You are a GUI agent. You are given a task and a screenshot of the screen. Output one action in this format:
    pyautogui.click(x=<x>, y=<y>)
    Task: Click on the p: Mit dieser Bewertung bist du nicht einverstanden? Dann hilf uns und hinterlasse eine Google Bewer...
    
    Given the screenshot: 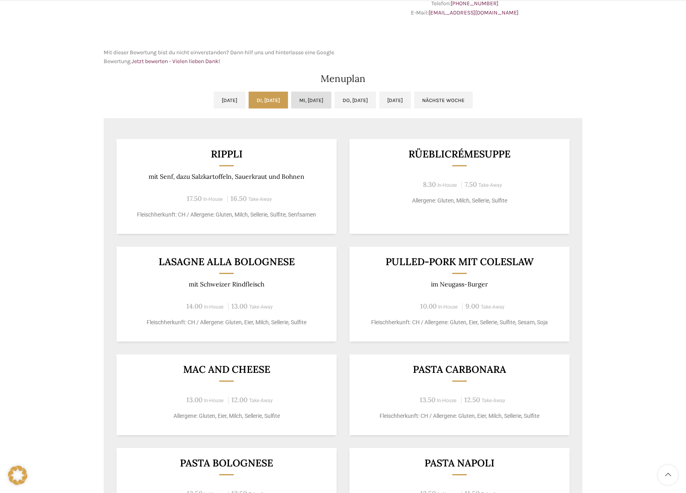 What is the action you would take?
    pyautogui.click(x=221, y=57)
    